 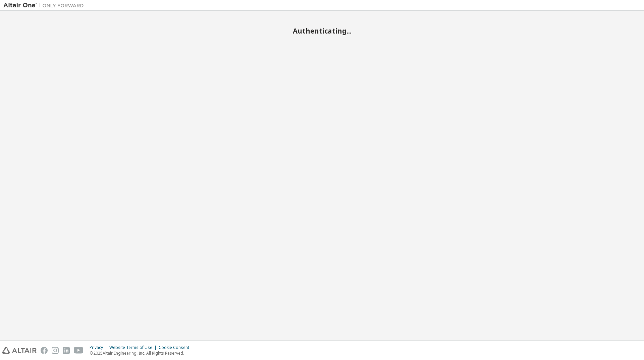 I want to click on img: linkedin.svg, so click(x=66, y=350).